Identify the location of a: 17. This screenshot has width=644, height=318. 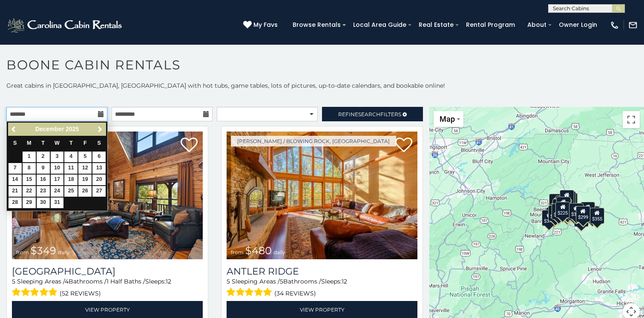
(57, 180).